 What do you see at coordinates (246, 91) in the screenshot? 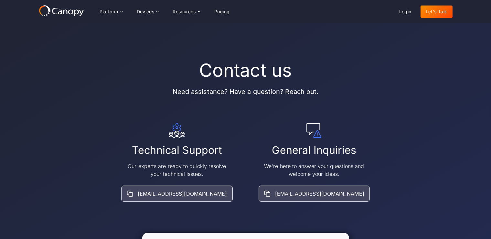
I see `p: Need assistance? Have a question? Reach out.` at bounding box center [246, 91].